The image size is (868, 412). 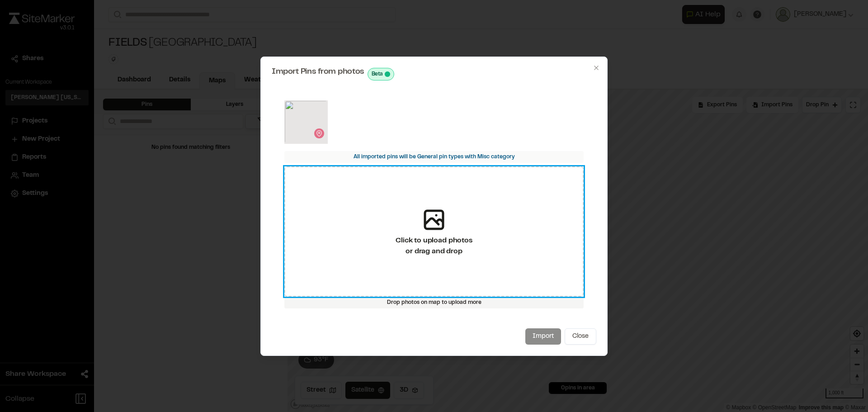 I want to click on div: Click to upload photosor drag and drop, so click(x=434, y=231).